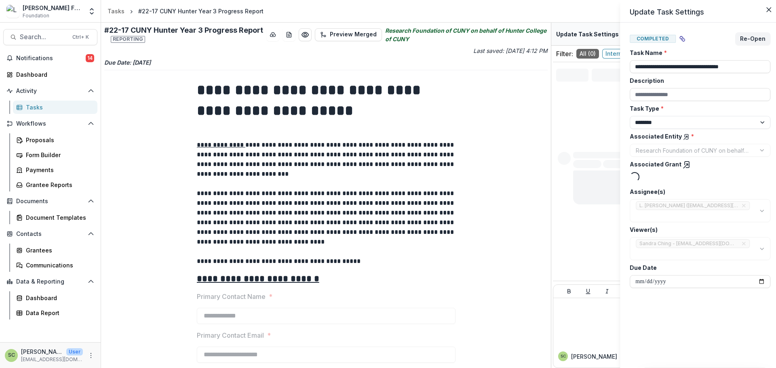 This screenshot has width=776, height=368. Describe the element at coordinates (698, 230) in the screenshot. I see `label: Viewer(s)` at that location.